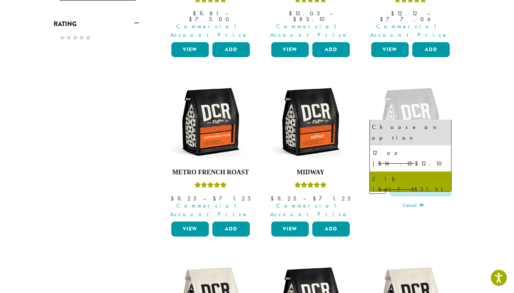 The height and width of the screenshot is (293, 514). Describe the element at coordinates (96, 38) in the screenshot. I see `div: Rating` at that location.